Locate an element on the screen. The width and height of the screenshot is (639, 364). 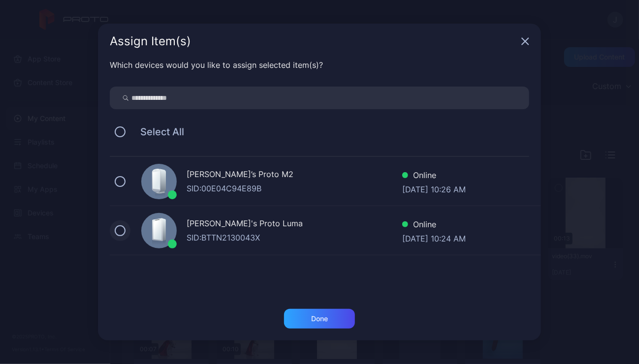
span: Select All is located at coordinates (157, 132).